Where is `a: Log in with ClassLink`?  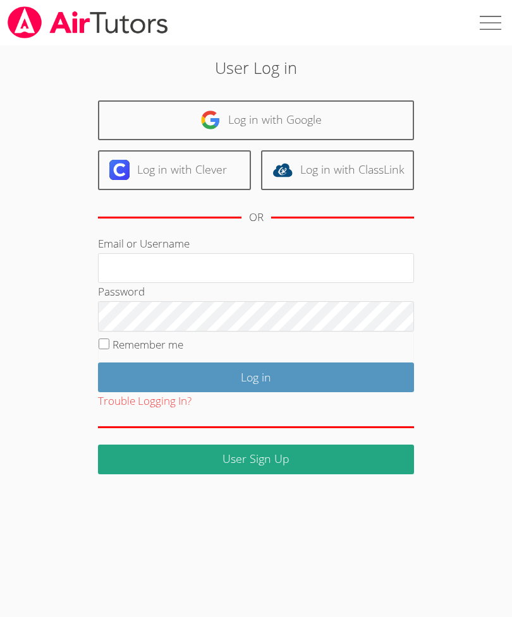 a: Log in with ClassLink is located at coordinates (337, 170).